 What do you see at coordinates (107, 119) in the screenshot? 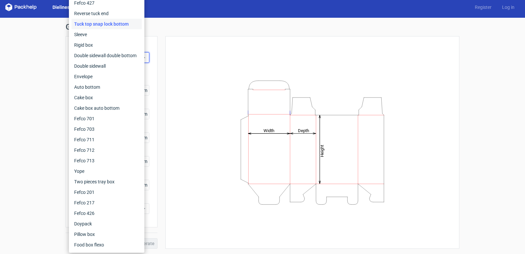
I see `div: Fefco 701` at bounding box center [107, 119].